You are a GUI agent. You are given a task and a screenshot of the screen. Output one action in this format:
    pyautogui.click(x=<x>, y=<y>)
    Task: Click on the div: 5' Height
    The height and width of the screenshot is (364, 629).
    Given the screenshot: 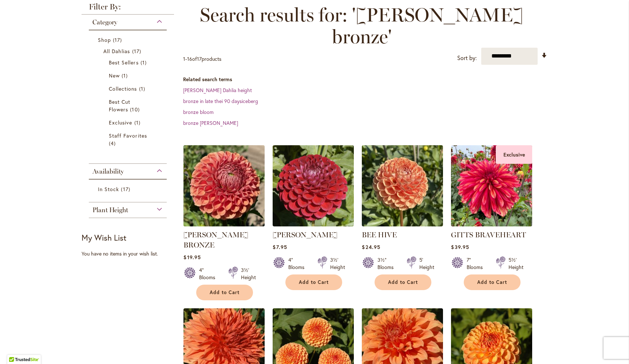 What is the action you would take?
    pyautogui.click(x=426, y=264)
    